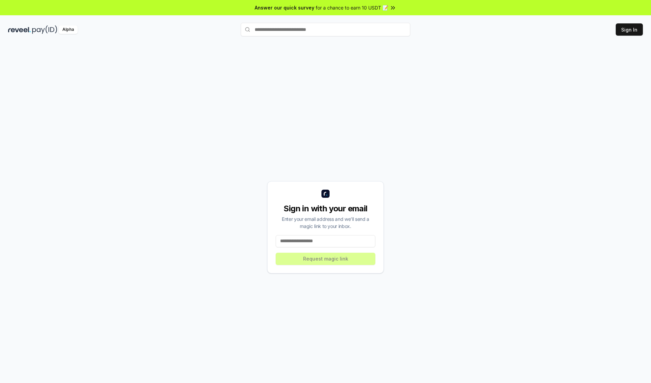  What do you see at coordinates (45, 30) in the screenshot?
I see `img: pay_id` at bounding box center [45, 30].